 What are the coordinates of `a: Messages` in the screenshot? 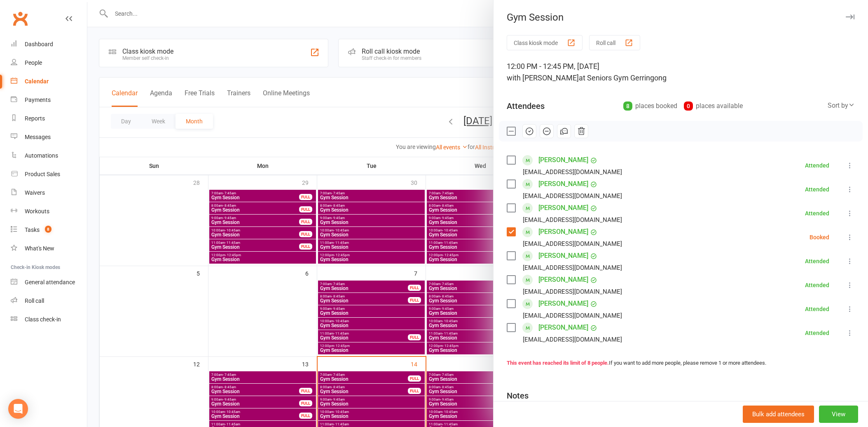 It's located at (49, 137).